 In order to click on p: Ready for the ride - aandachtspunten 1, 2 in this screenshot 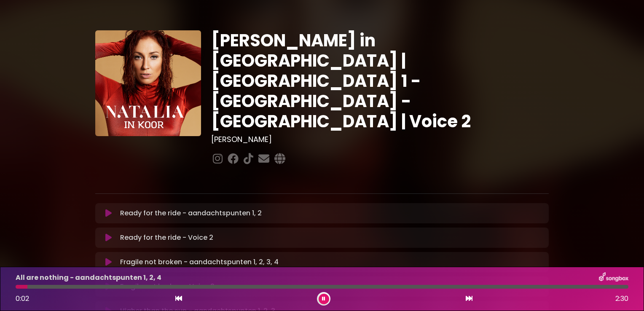, I will do `click(191, 213)`.